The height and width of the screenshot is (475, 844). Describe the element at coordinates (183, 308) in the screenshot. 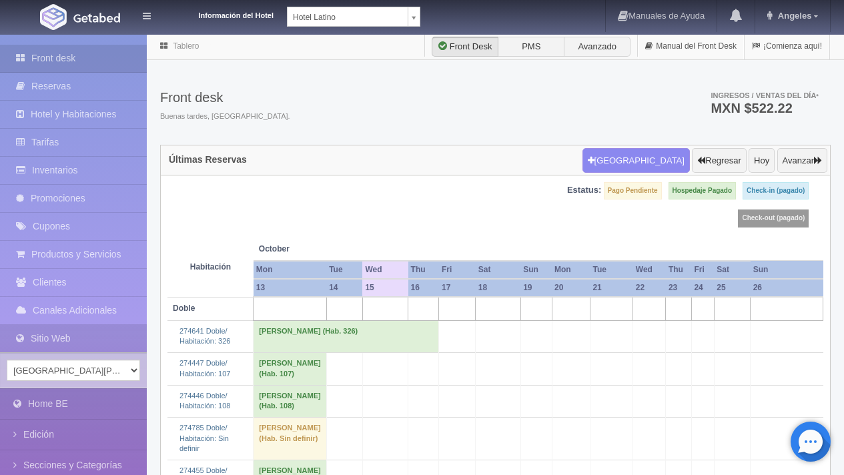

I see `b: Doble` at that location.